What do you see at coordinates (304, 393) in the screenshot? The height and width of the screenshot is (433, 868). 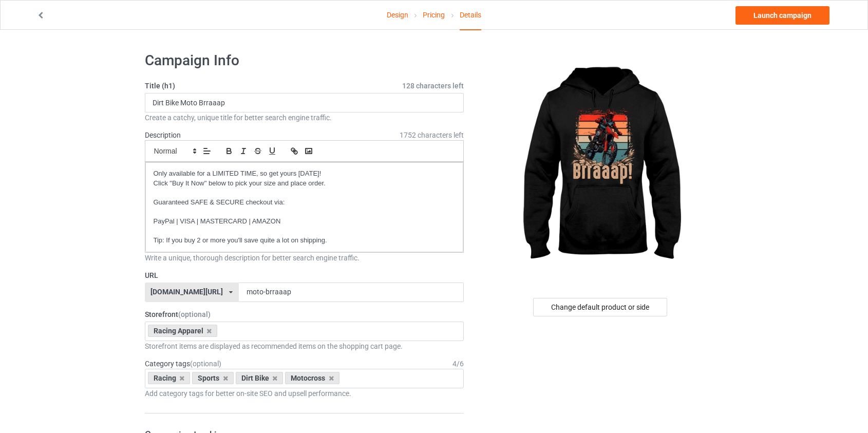 I see `div: Add category tags for better on-site SEO and upsell performance.` at bounding box center [304, 393].